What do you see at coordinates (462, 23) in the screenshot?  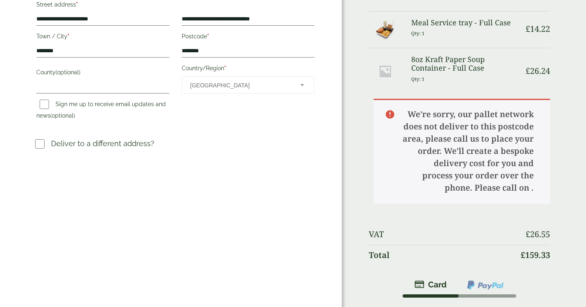 I see `h3: Meal Service tray - Full Case` at bounding box center [462, 23].